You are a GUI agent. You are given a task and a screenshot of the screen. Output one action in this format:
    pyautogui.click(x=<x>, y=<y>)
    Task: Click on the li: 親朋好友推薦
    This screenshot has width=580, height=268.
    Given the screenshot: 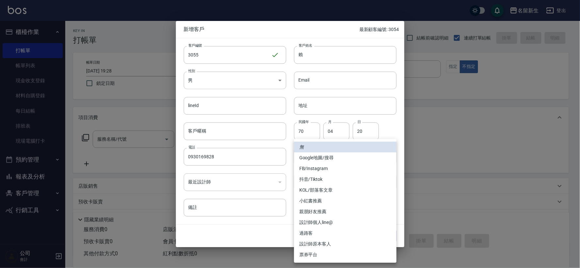 What is the action you would take?
    pyautogui.click(x=345, y=211)
    